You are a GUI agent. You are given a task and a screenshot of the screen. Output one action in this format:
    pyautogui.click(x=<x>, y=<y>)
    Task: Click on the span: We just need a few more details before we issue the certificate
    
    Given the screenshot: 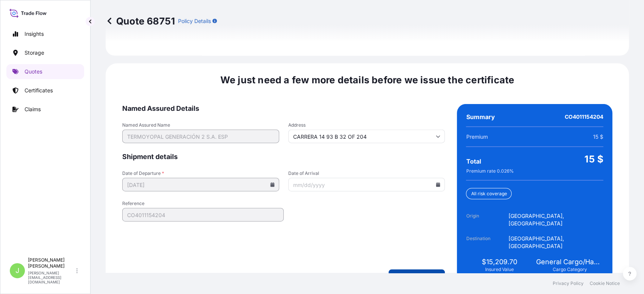 What is the action you would take?
    pyautogui.click(x=368, y=80)
    